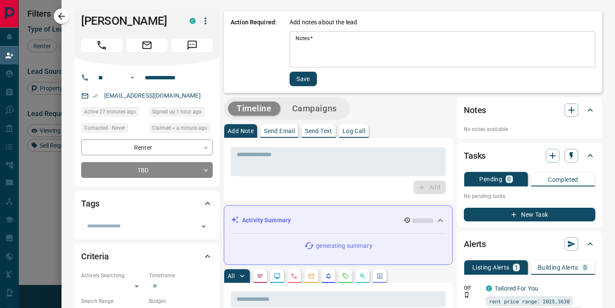 This screenshot has height=308, width=615. I want to click on p: Building Alerts, so click(558, 268).